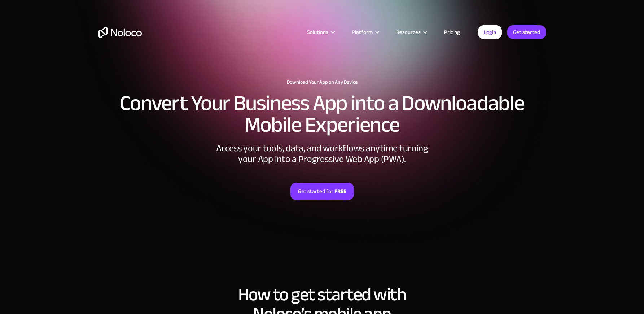 The height and width of the screenshot is (314, 644). Describe the element at coordinates (322, 191) in the screenshot. I see `a: Get started forFREE` at that location.